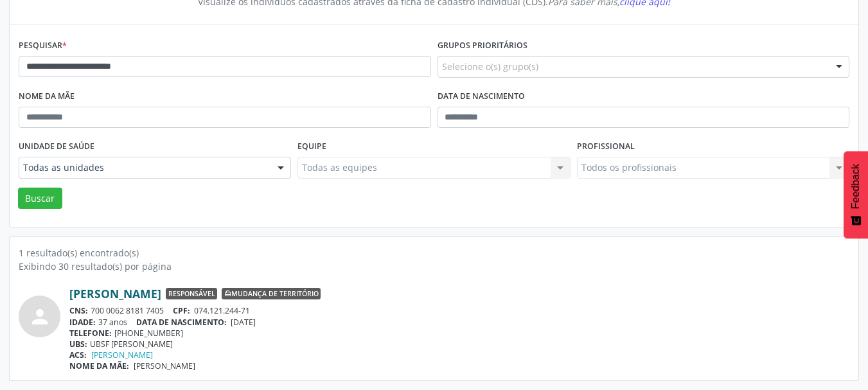 This screenshot has height=390, width=868. I want to click on label: Nome da mãe, so click(46, 96).